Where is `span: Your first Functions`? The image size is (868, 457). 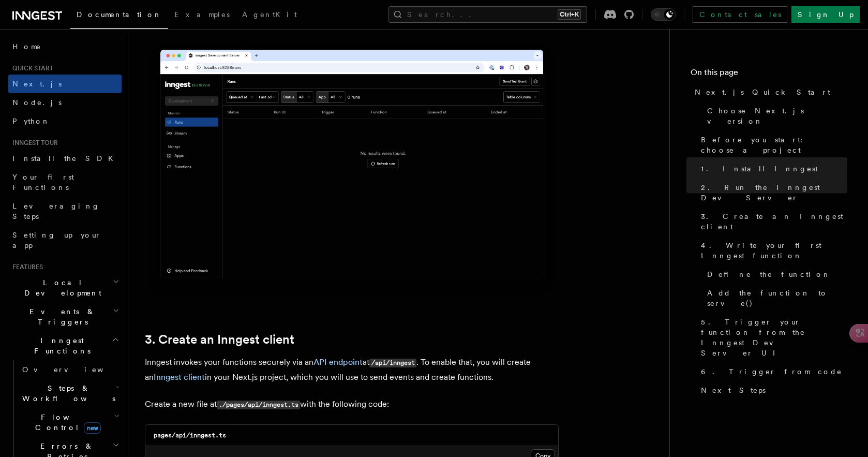
span: Your first Functions is located at coordinates (43, 183).